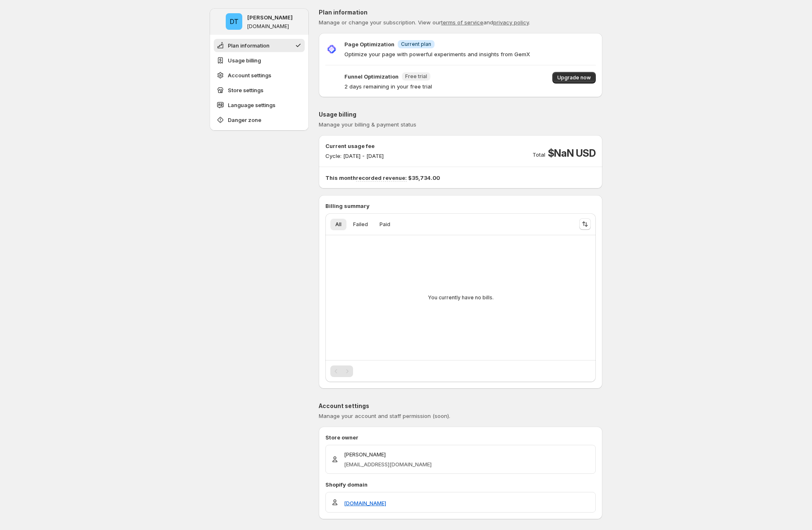  I want to click on p: 2 days remaining in your free trial, so click(388, 86).